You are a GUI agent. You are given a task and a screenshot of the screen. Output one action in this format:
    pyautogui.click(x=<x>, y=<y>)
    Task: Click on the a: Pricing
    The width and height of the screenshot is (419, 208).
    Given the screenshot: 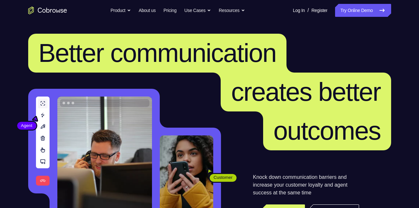 What is the action you would take?
    pyautogui.click(x=170, y=10)
    